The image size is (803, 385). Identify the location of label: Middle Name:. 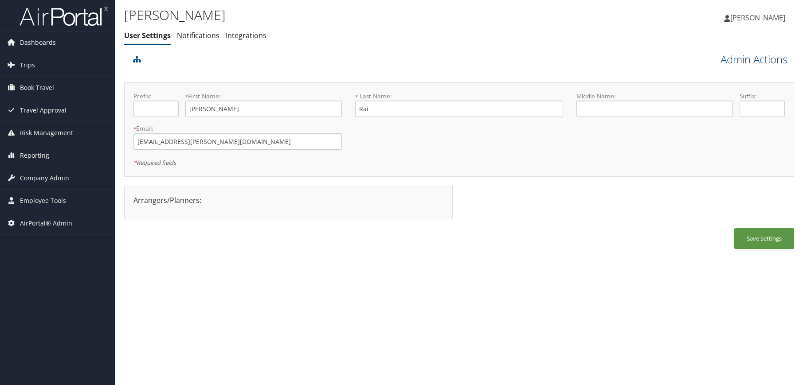
(654, 96).